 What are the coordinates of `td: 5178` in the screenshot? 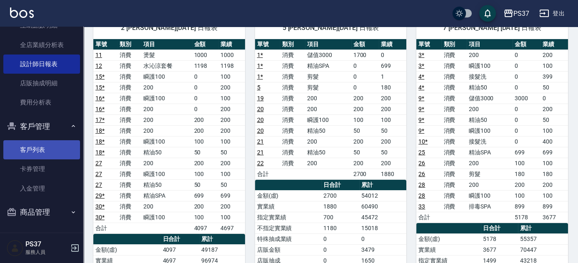 It's located at (499, 239).